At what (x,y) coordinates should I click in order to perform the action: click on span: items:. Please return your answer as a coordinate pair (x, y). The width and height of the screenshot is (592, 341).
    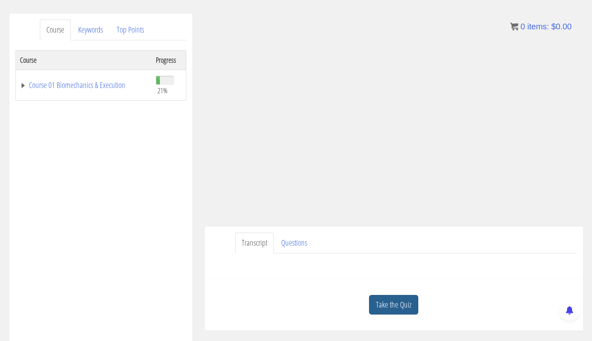
    Looking at the image, I should click on (538, 26).